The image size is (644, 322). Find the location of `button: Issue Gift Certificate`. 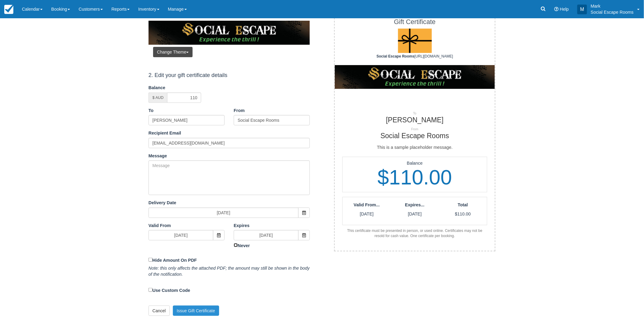

button: Issue Gift Certificate is located at coordinates (196, 310).